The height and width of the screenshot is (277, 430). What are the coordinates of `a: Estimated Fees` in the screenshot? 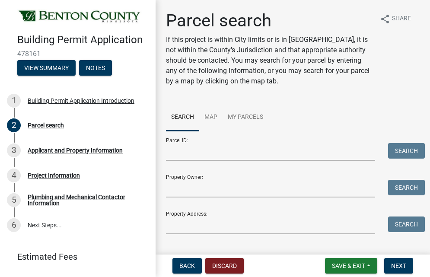 It's located at (74, 257).